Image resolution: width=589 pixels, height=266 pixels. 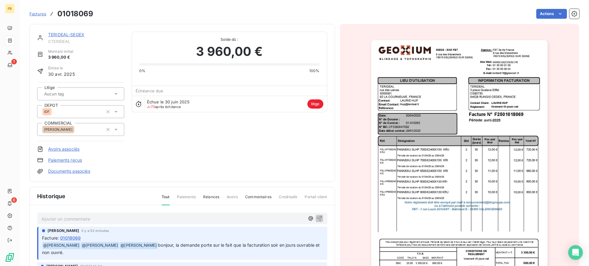 What do you see at coordinates (552, 14) in the screenshot?
I see `button: Actions` at bounding box center [552, 14].